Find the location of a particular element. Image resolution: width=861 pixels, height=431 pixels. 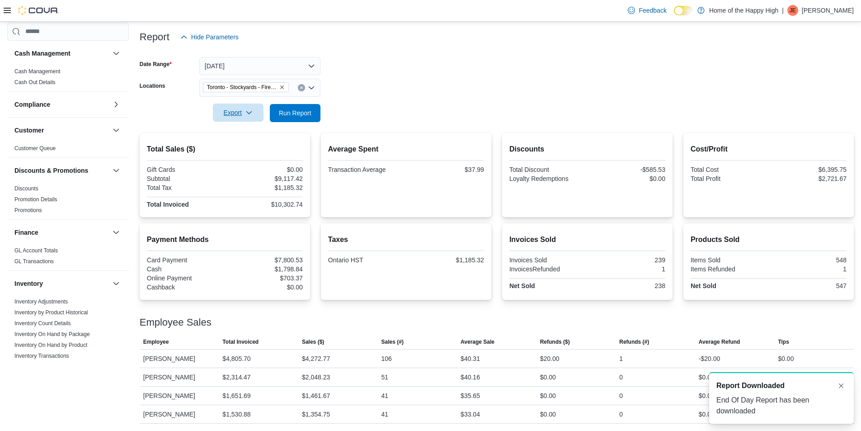

button: Export is located at coordinates (238, 113).